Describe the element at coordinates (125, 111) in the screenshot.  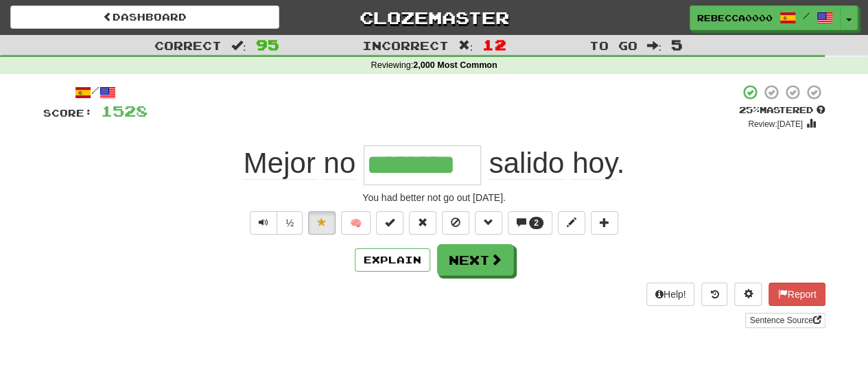
I see `span: 1528` at that location.